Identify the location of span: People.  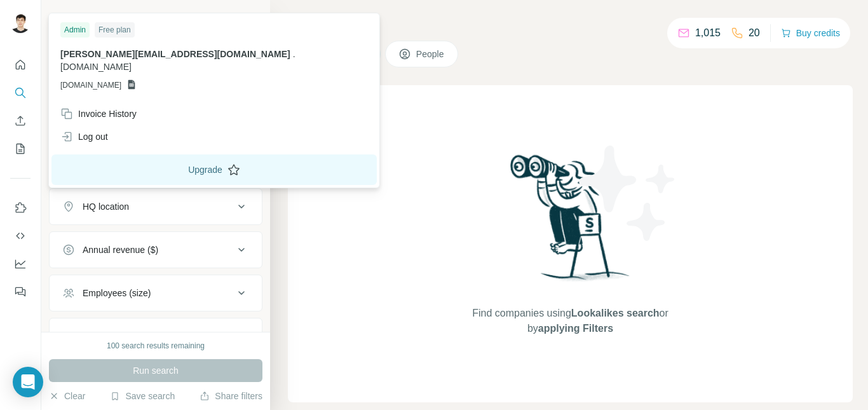
(431, 54).